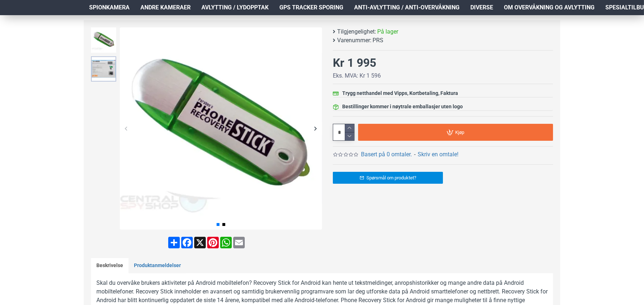 The width and height of the screenshot is (644, 305). Describe the element at coordinates (357, 31) in the screenshot. I see `b: Tilgjengelighet:` at that location.